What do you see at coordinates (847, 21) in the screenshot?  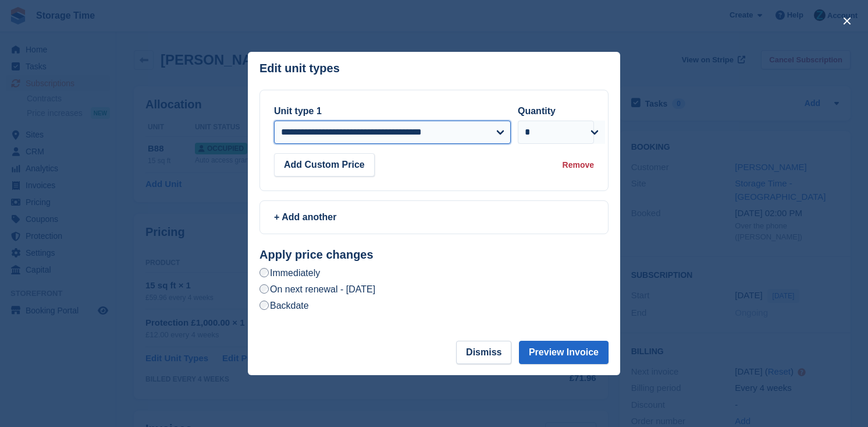 I see `button: close` at bounding box center [847, 21].